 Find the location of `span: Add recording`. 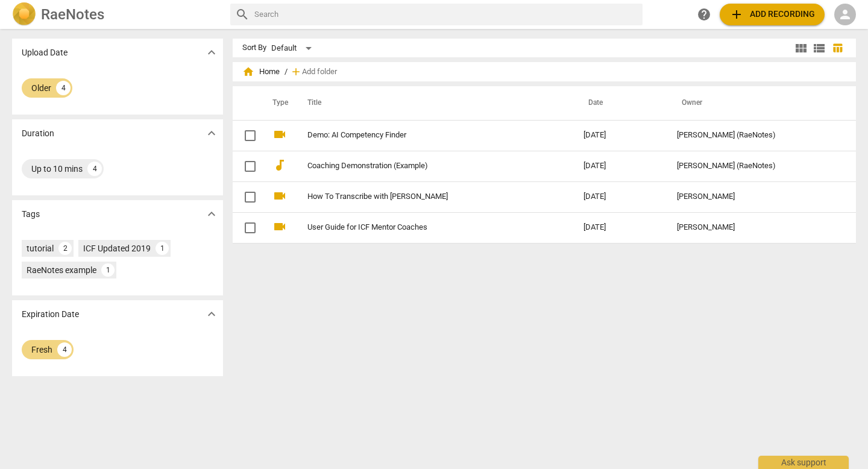

span: Add recording is located at coordinates (772, 14).